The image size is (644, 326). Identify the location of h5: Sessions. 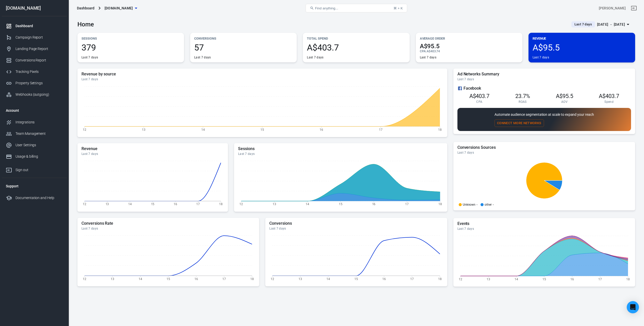
(341, 149).